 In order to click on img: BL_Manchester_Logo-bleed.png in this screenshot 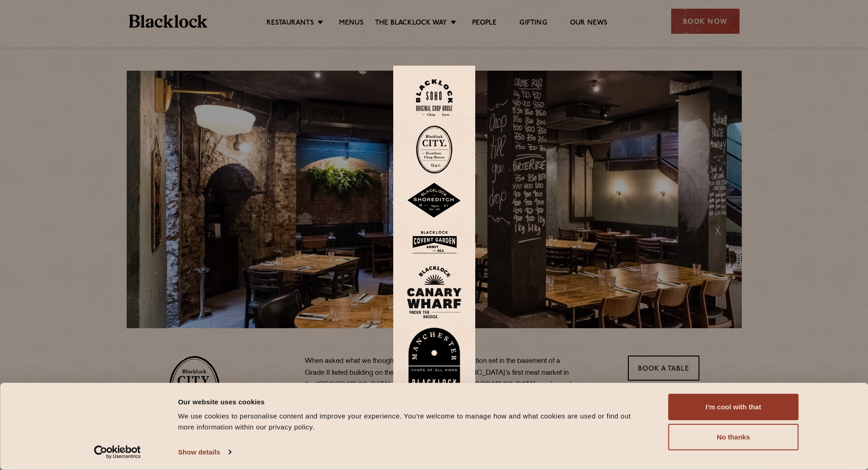, I will do `click(435, 359)`.